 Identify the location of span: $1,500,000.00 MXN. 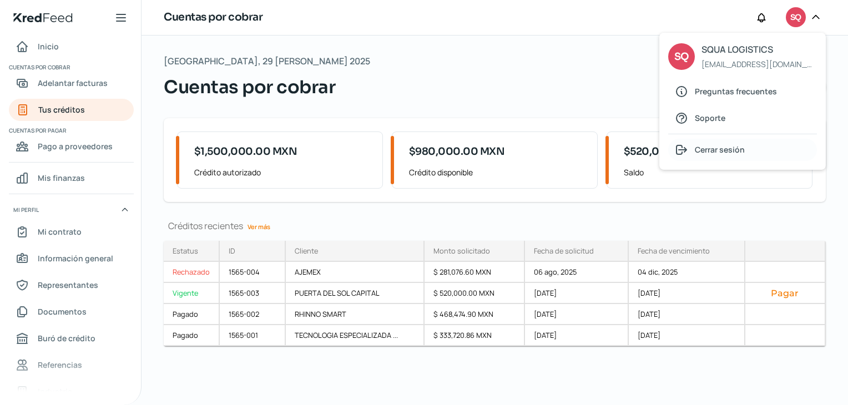
(246, 152).